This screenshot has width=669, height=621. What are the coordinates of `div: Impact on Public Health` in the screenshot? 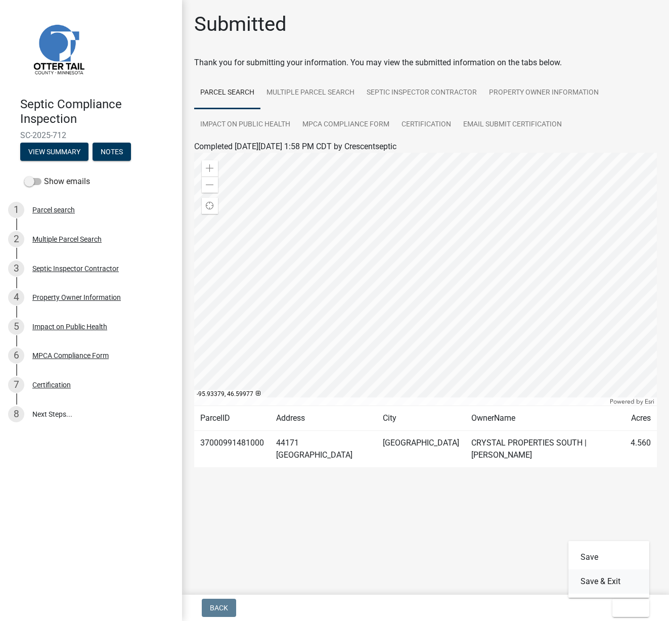 It's located at (70, 326).